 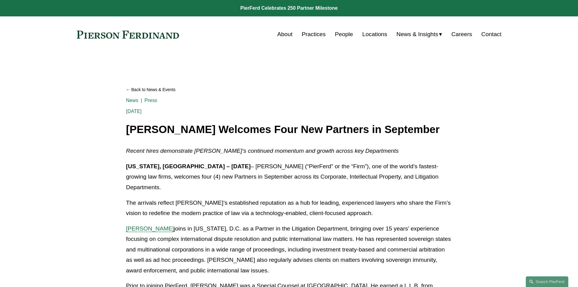 What do you see at coordinates (547, 281) in the screenshot?
I see `a: Search this site` at bounding box center [547, 281].